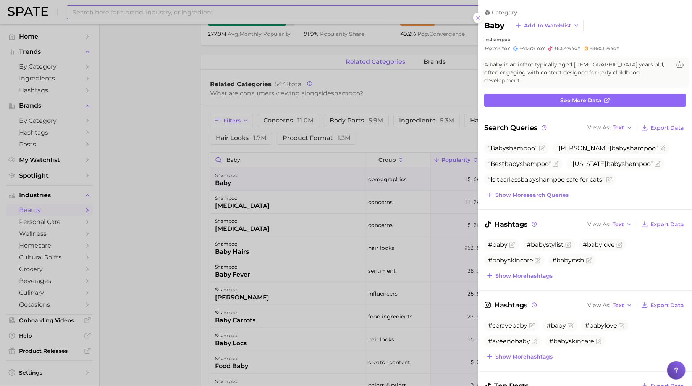 The height and width of the screenshot is (386, 692). Describe the element at coordinates (562, 48) in the screenshot. I see `span: +83.4%` at that location.